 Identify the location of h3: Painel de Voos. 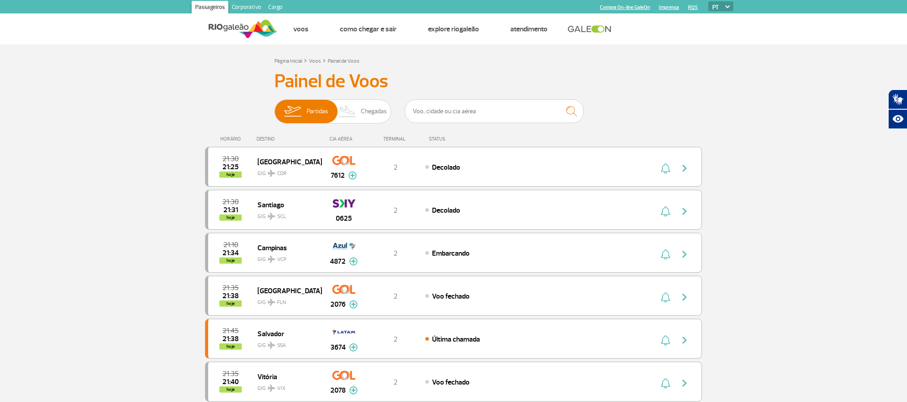
(454, 82).